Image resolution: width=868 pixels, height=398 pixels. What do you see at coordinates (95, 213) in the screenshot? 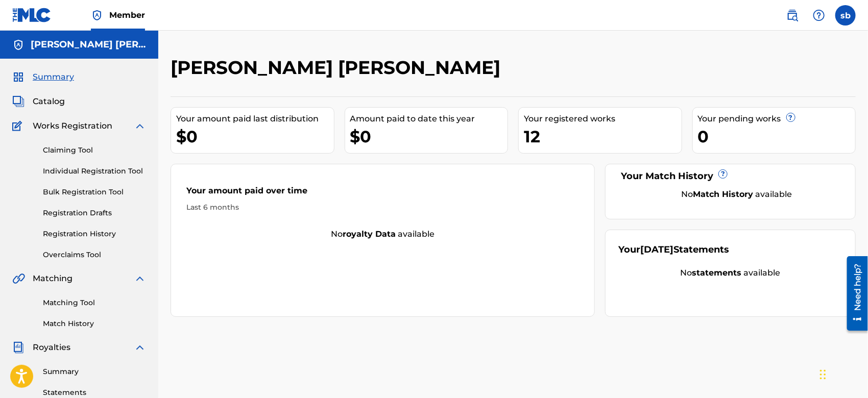
I see `a: Registration Drafts` at bounding box center [95, 213].